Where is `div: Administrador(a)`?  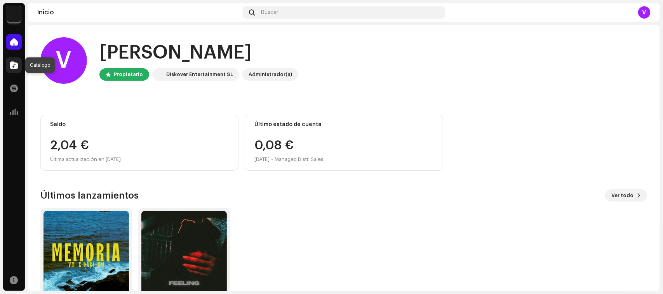 div: Administrador(a) is located at coordinates (270, 75).